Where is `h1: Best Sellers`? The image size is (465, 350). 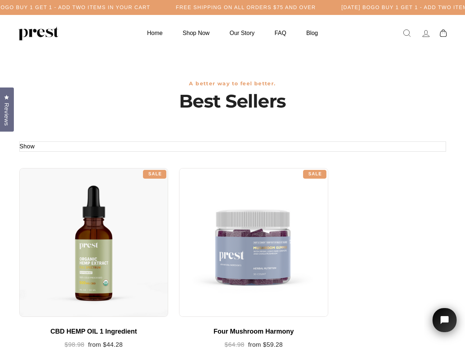 h1: Best Sellers is located at coordinates (233, 101).